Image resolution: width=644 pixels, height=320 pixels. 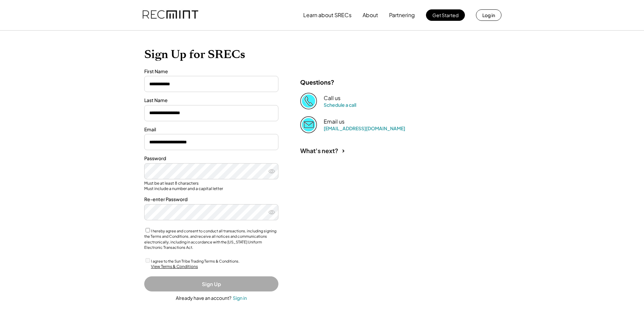 I want to click on button: Log in, so click(x=489, y=15).